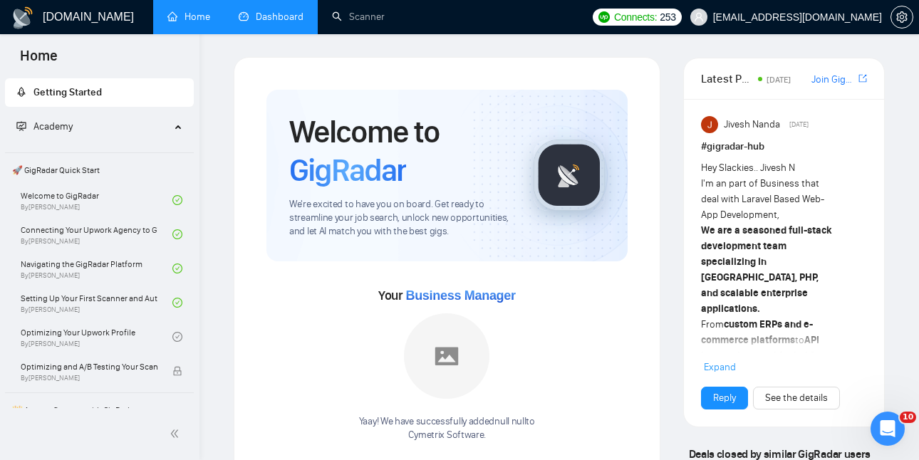 Image resolution: width=919 pixels, height=460 pixels. I want to click on button: setting, so click(902, 17).